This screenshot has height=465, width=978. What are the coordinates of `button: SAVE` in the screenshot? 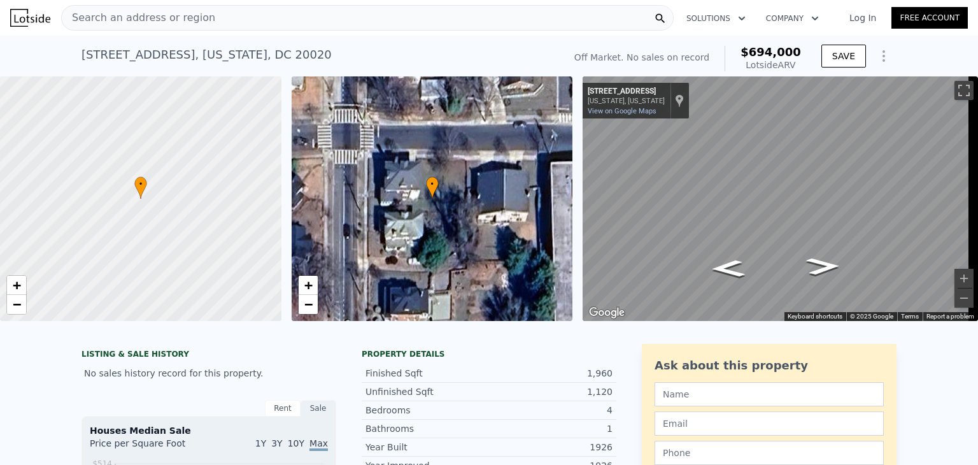 It's located at (844, 56).